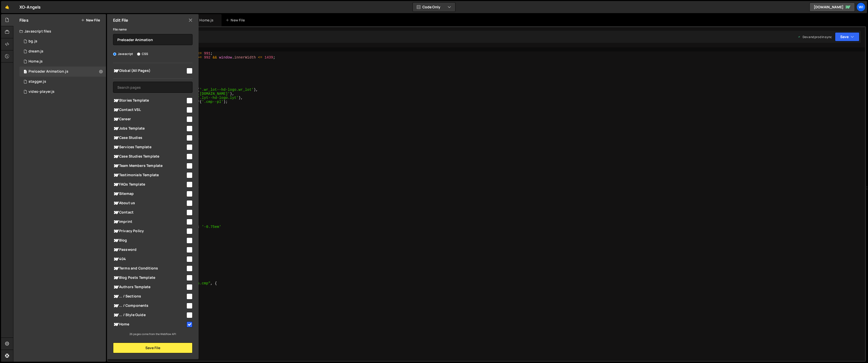 The image size is (868, 363). Describe the element at coordinates (150, 268) in the screenshot. I see `span: Terms and Conditions` at that location.